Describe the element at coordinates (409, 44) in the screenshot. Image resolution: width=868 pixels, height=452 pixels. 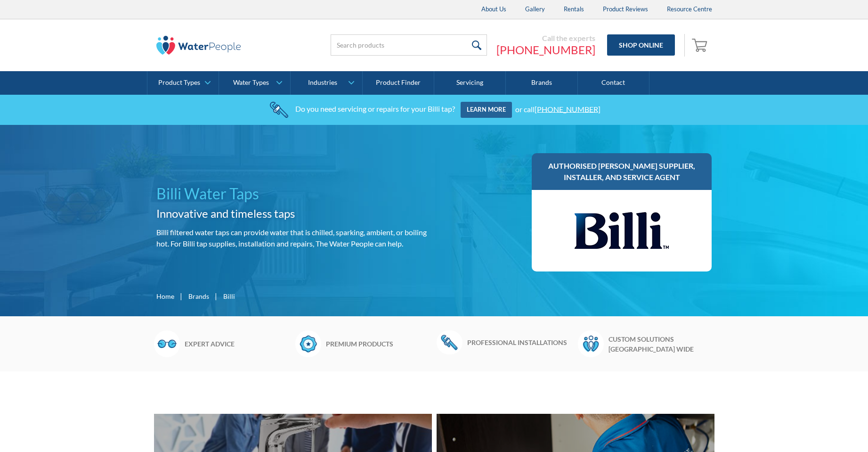
I see `input: Search products` at that location.